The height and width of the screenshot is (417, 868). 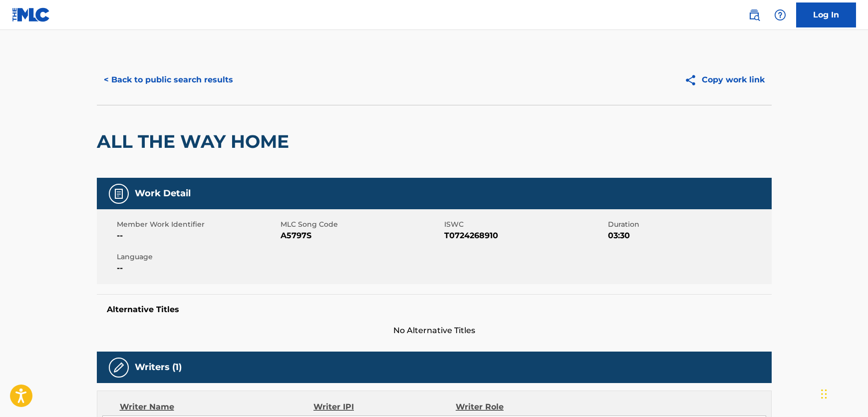 What do you see at coordinates (525, 235) in the screenshot?
I see `span: T0724268910` at bounding box center [525, 235].